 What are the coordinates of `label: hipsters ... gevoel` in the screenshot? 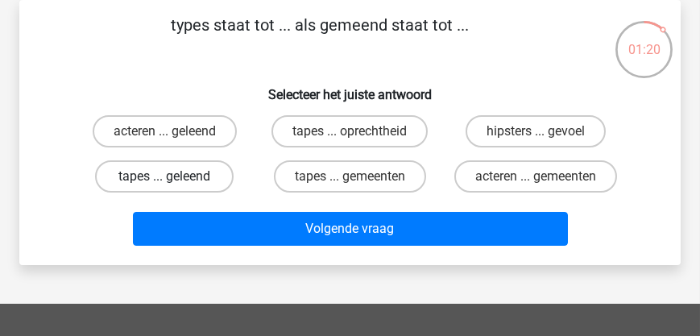 It's located at (535, 131).